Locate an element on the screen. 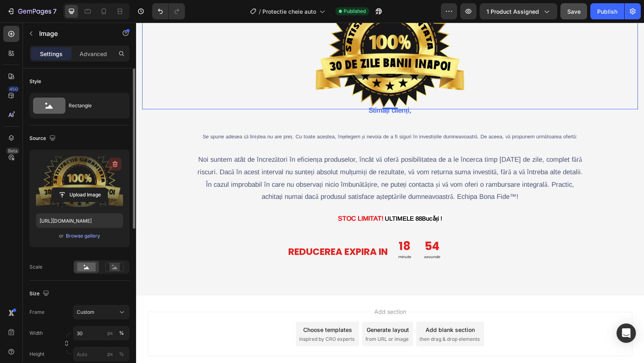 The image size is (644, 363). span: Protectie cheie auto is located at coordinates (289, 11).